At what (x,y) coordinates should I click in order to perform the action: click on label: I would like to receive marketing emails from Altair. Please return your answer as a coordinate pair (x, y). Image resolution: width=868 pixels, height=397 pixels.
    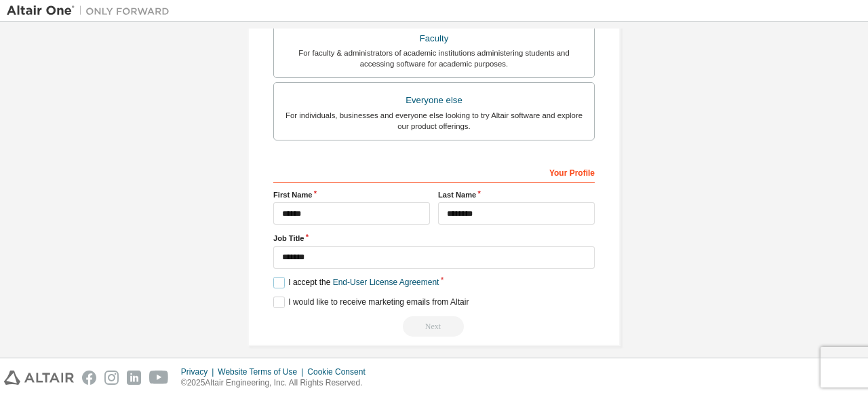
    Looking at the image, I should click on (371, 302).